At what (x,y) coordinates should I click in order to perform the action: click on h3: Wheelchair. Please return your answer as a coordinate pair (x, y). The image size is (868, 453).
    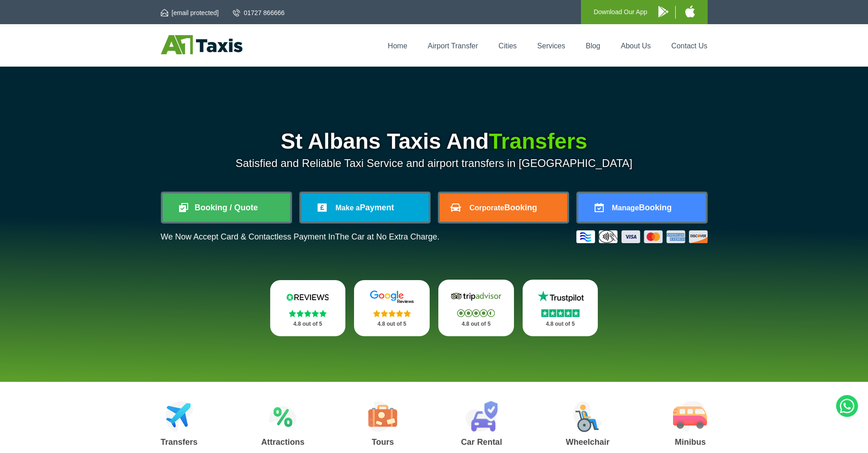
    Looking at the image, I should click on (588, 442).